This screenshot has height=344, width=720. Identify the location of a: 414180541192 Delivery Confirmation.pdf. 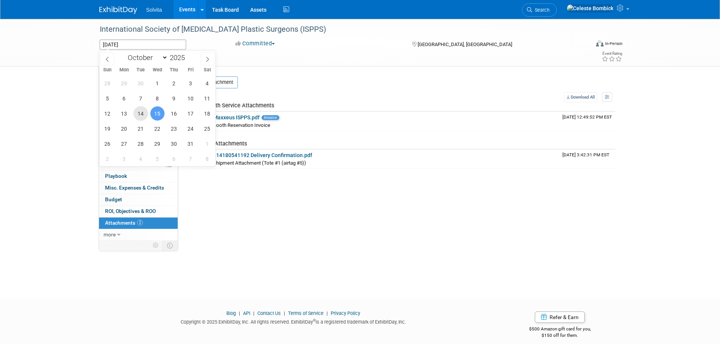
(263, 155).